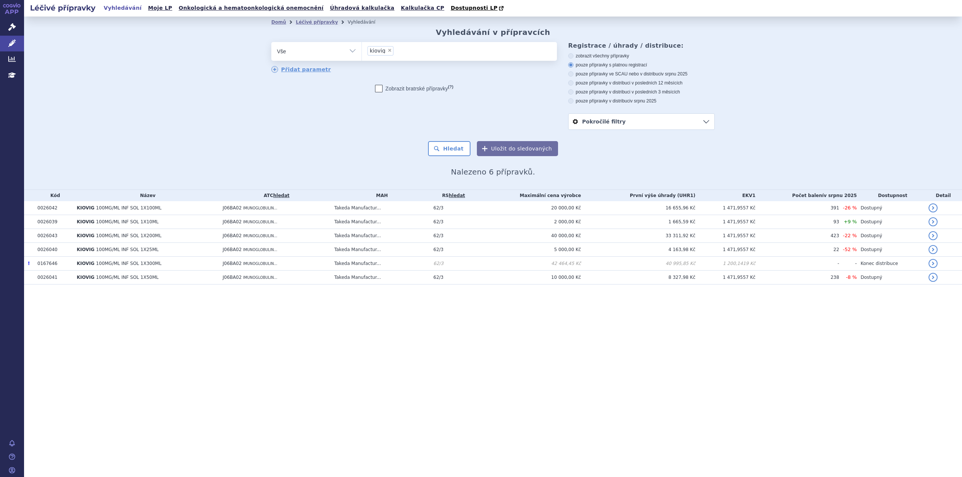 Image resolution: width=962 pixels, height=477 pixels. What do you see at coordinates (160, 8) in the screenshot?
I see `a: Moje LP` at bounding box center [160, 8].